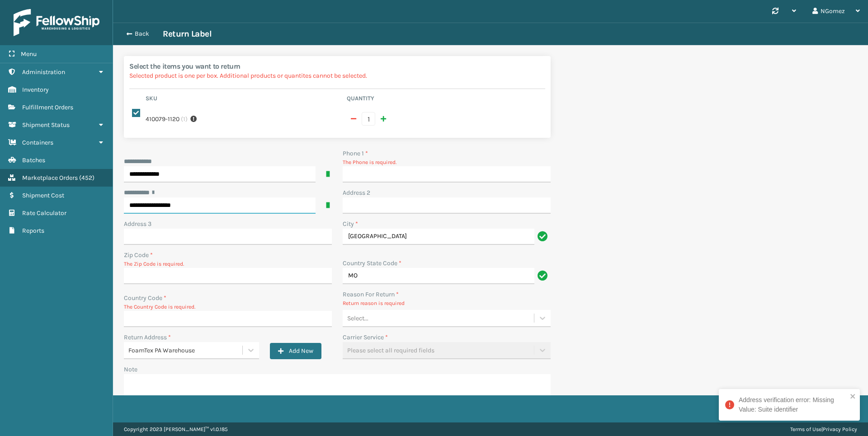  I want to click on label: Phone 1, so click(356, 153).